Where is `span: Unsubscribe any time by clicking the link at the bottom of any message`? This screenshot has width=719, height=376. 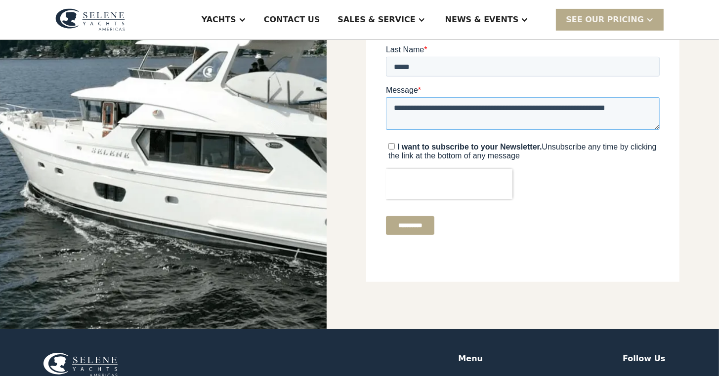 span: Unsubscribe any time by clicking the link at the bottom of any message is located at coordinates (136, 228).